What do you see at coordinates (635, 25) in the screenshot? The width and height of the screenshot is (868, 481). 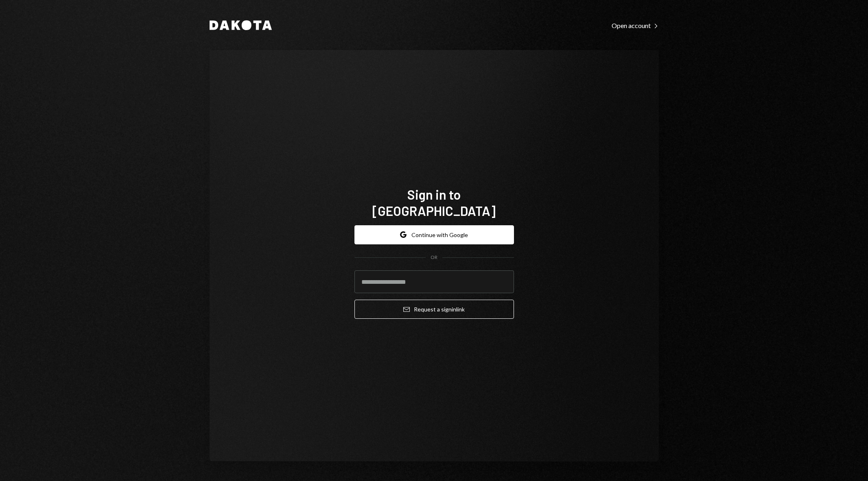 I see `a: Open account` at bounding box center [635, 25].